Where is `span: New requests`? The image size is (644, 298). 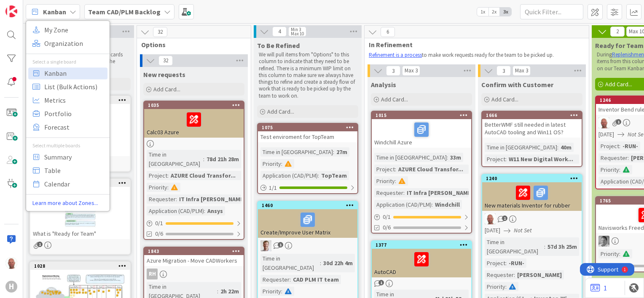
span: New requests is located at coordinates (164, 75).